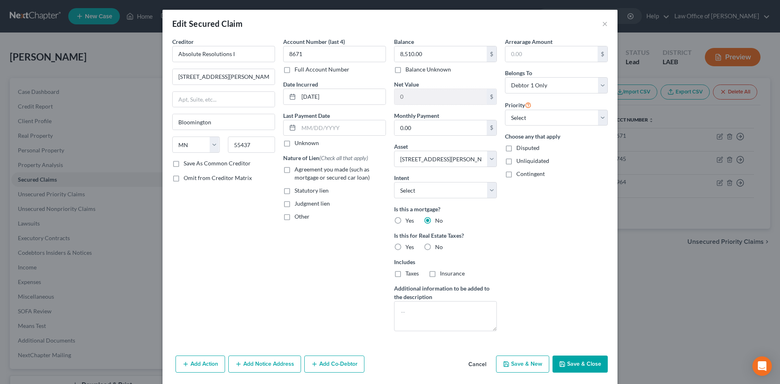 The image size is (780, 384). Describe the element at coordinates (528, 147) in the screenshot. I see `span: Disputed` at that location.